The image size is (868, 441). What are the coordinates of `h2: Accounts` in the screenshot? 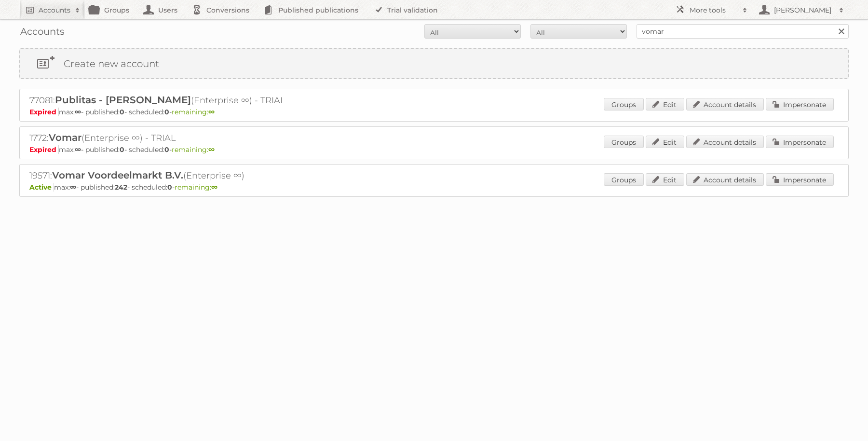 It's located at (55, 10).